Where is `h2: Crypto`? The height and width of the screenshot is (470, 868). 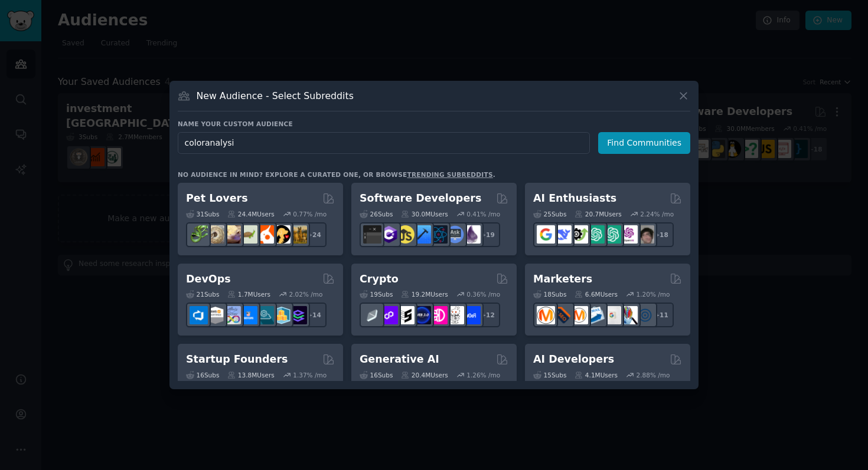
h2: Crypto is located at coordinates (379, 279).